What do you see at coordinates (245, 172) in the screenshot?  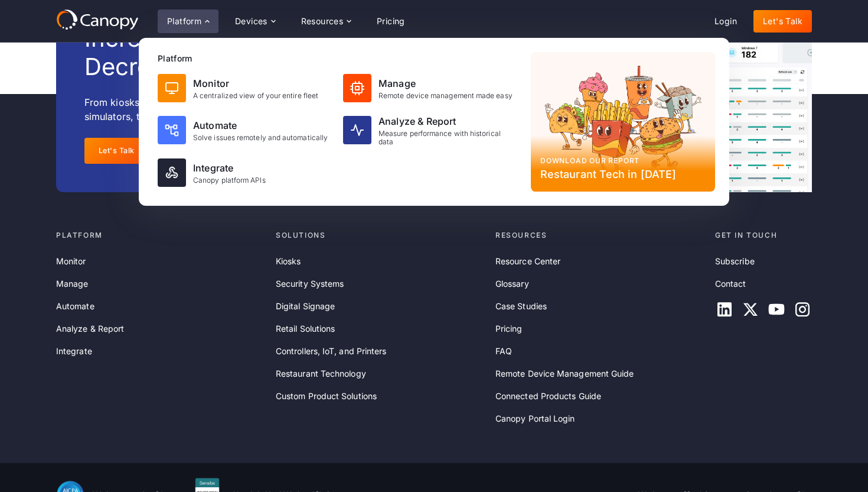 I see `a: IntegrateCanopy platform APIs` at bounding box center [245, 172].